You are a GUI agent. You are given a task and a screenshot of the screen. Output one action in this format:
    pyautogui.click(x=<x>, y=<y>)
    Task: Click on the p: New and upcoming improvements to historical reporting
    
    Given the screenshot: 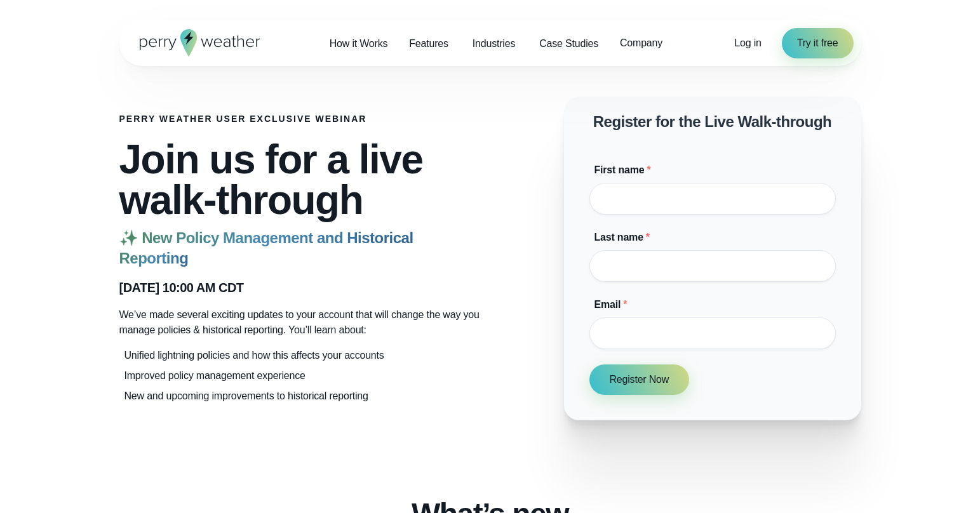 What is the action you would take?
    pyautogui.click(x=247, y=396)
    